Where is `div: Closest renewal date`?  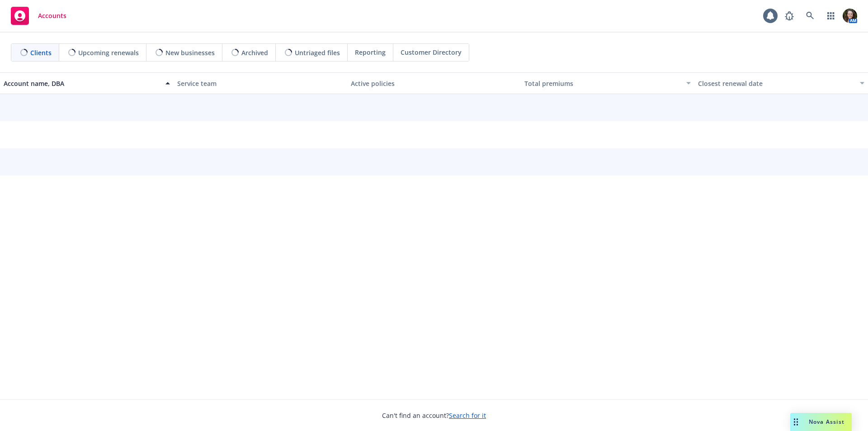 div: Closest renewal date is located at coordinates (777, 83).